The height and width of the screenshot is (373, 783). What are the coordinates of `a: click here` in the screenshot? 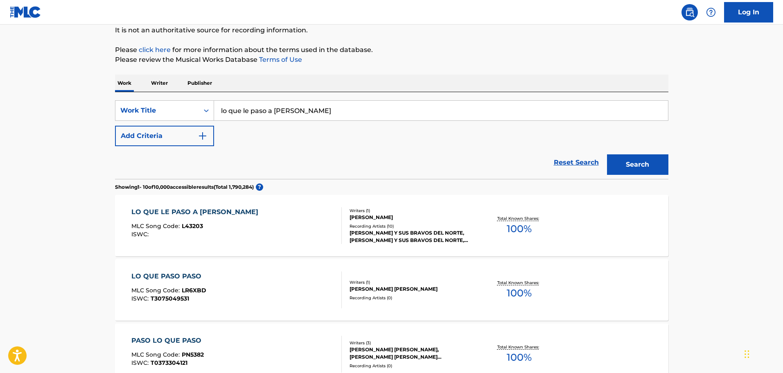 It's located at (155, 50).